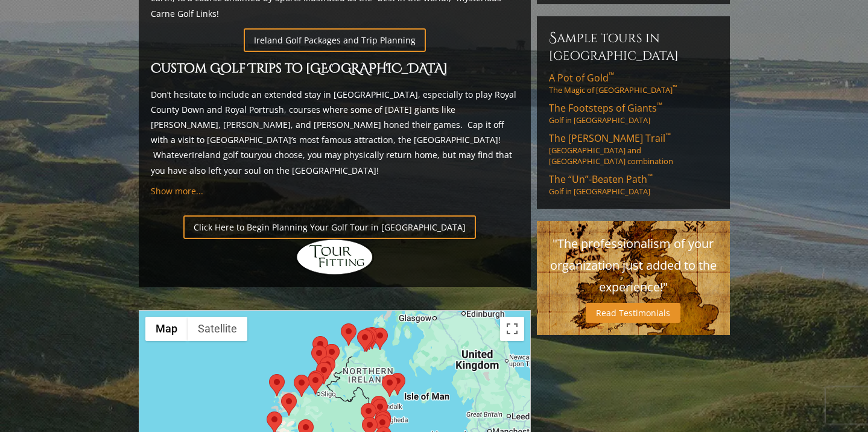  Describe the element at coordinates (633, 313) in the screenshot. I see `a: Read Testimonials` at that location.